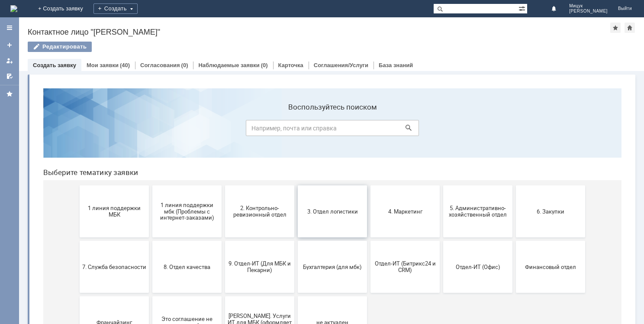 The width and height of the screenshot is (644, 324). What do you see at coordinates (223, 186) in the screenshot?
I see `button: 9. Отдел-ИТ (Для МБК и Пекарни)` at bounding box center [223, 186].